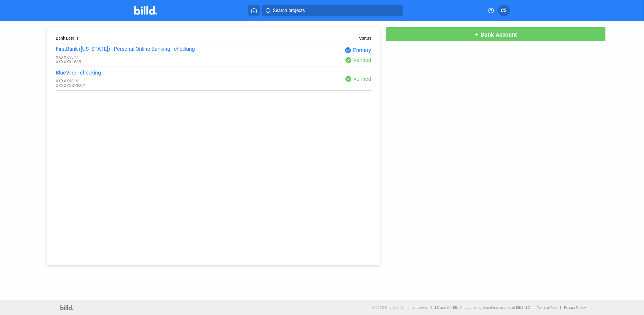 Image resolution: width=644 pixels, height=315 pixels. What do you see at coordinates (135, 62) in the screenshot?
I see `div: XXXXXX1685` at bounding box center [135, 62].